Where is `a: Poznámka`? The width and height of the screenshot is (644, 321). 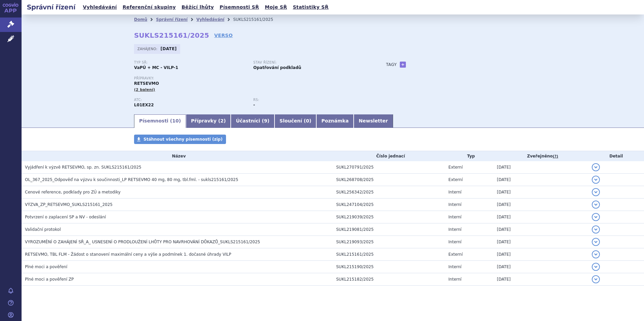 a: Poznámka is located at coordinates (335, 121).